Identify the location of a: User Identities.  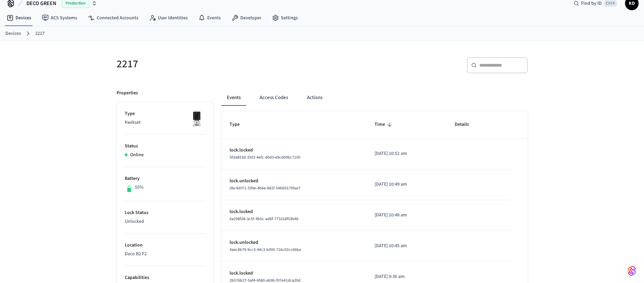
(168, 18).